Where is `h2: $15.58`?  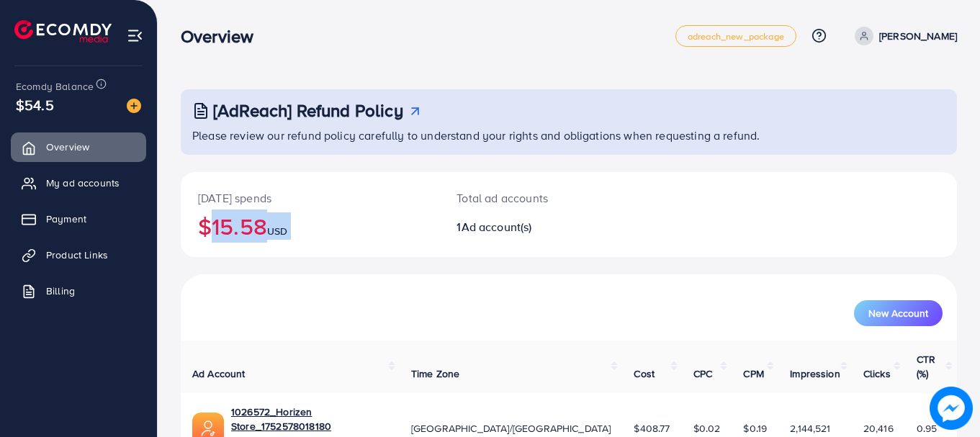 h2: $15.58 is located at coordinates (310, 226).